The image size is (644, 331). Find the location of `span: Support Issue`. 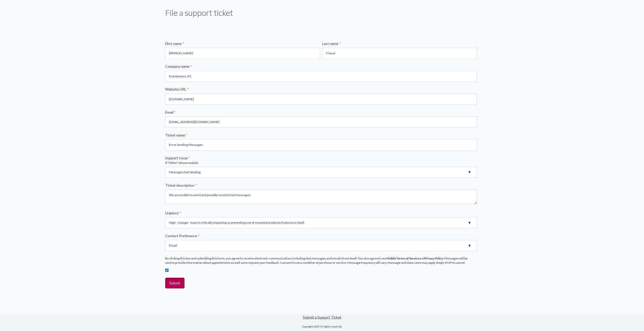

span: Support Issue is located at coordinates (176, 158).